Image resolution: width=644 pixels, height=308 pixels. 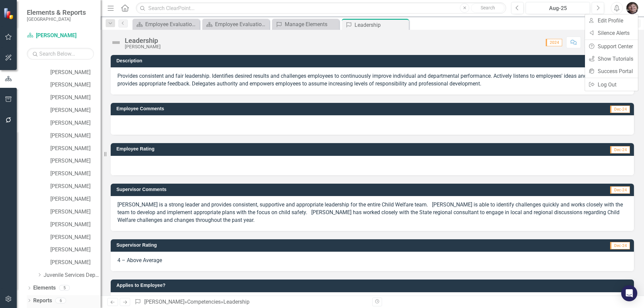 What do you see at coordinates (554, 42) in the screenshot?
I see `span: 2024` at bounding box center [554, 42].